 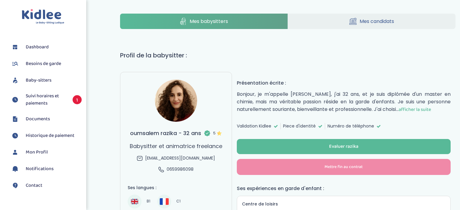 What do you see at coordinates (34, 186) in the screenshot?
I see `span: Contact` at bounding box center [34, 186].